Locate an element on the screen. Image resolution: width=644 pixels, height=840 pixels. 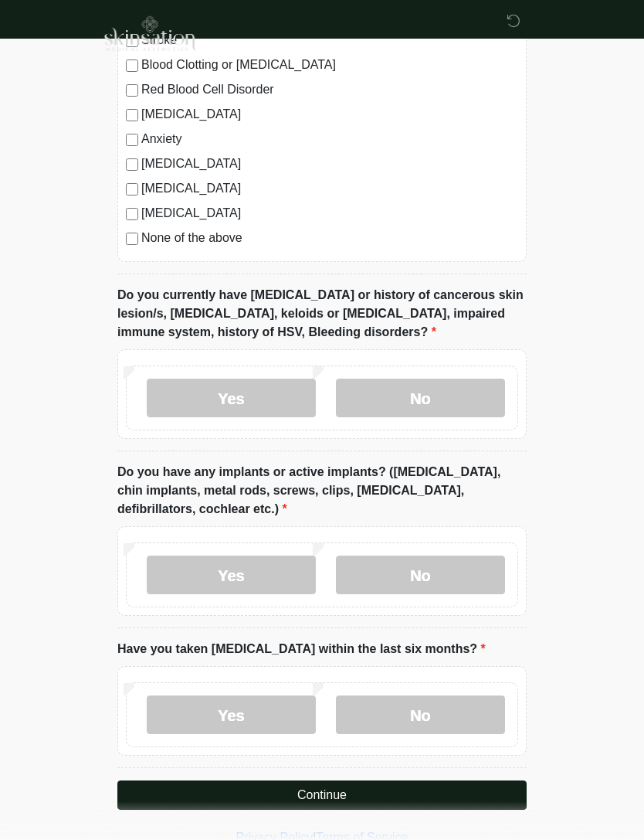
label: None of the above is located at coordinates (329, 238).